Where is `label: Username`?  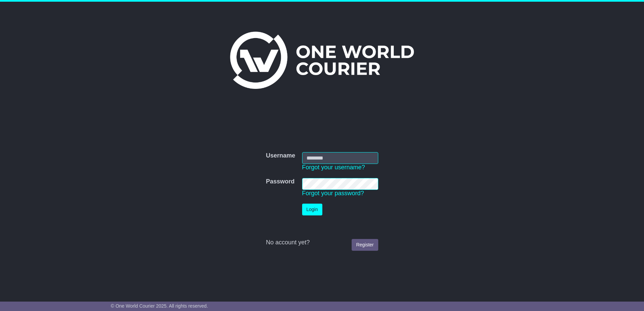
label: Username is located at coordinates (280, 156).